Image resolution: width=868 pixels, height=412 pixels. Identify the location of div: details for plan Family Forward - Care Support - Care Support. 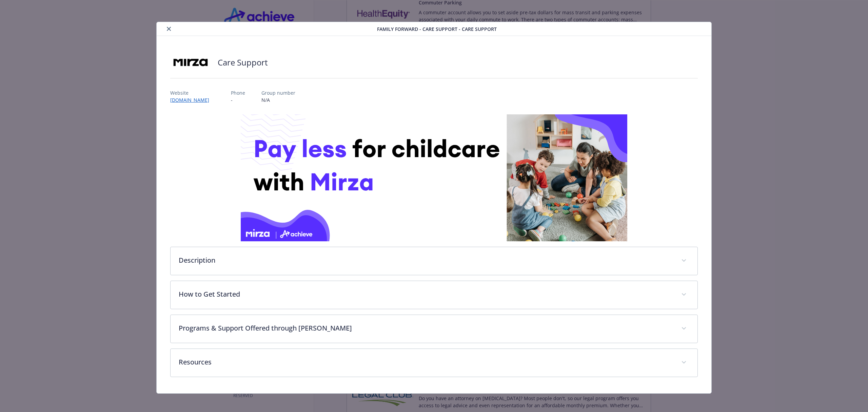
(434, 208).